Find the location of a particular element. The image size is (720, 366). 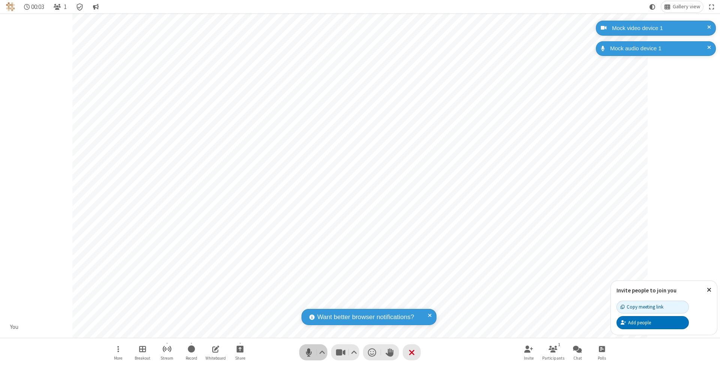

span: Whiteboard is located at coordinates (216, 358).